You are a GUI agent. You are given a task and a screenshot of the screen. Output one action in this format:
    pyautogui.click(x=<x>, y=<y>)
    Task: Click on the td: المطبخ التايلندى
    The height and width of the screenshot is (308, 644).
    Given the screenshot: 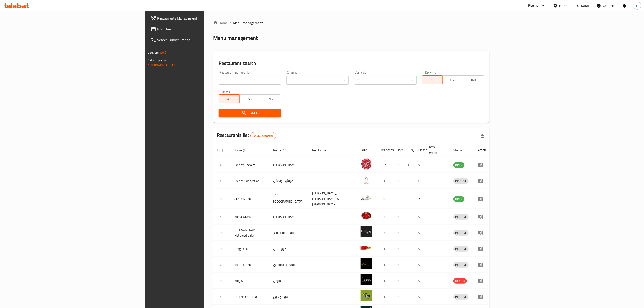 What is the action you would take?
    pyautogui.click(x=289, y=265)
    